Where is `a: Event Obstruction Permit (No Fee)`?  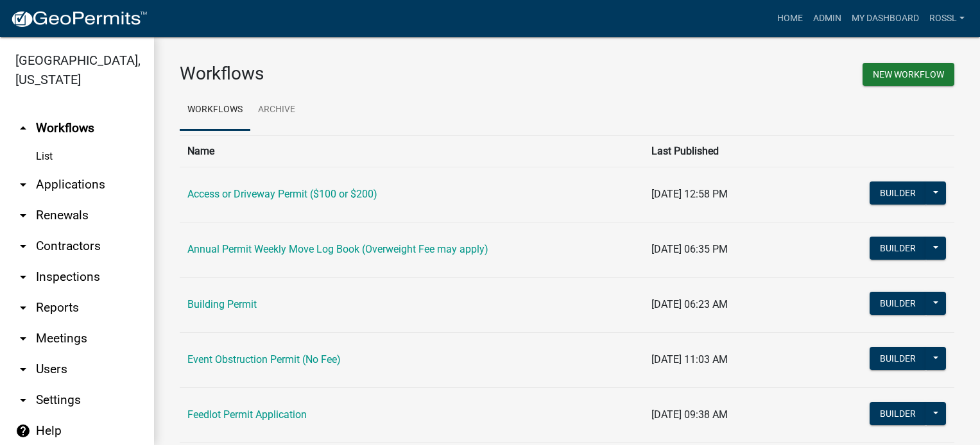 a: Event Obstruction Permit (No Fee) is located at coordinates (264, 360).